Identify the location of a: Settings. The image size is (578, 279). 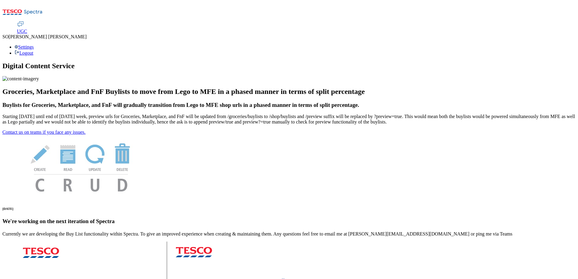
(24, 47).